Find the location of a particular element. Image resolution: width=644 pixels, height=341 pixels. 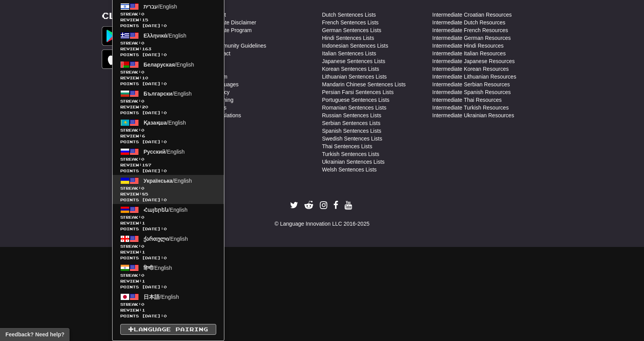

a: Hindi Sentences Lists is located at coordinates (348, 38).